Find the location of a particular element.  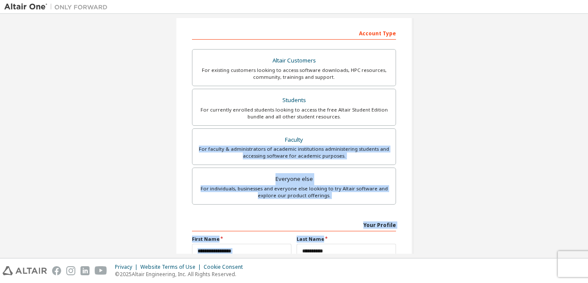

img: Altair One is located at coordinates (58, 7).